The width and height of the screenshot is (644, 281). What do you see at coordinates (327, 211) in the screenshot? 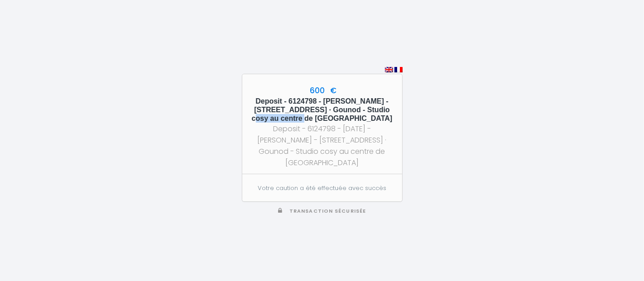
I see `span: Transaction sécurisée` at bounding box center [327, 211].